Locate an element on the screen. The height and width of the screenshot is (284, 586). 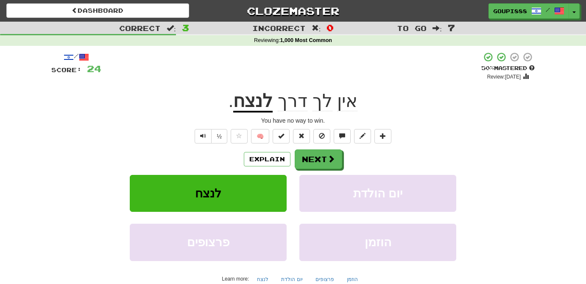
button: Add to collection (alt+a) is located at coordinates (383, 136).